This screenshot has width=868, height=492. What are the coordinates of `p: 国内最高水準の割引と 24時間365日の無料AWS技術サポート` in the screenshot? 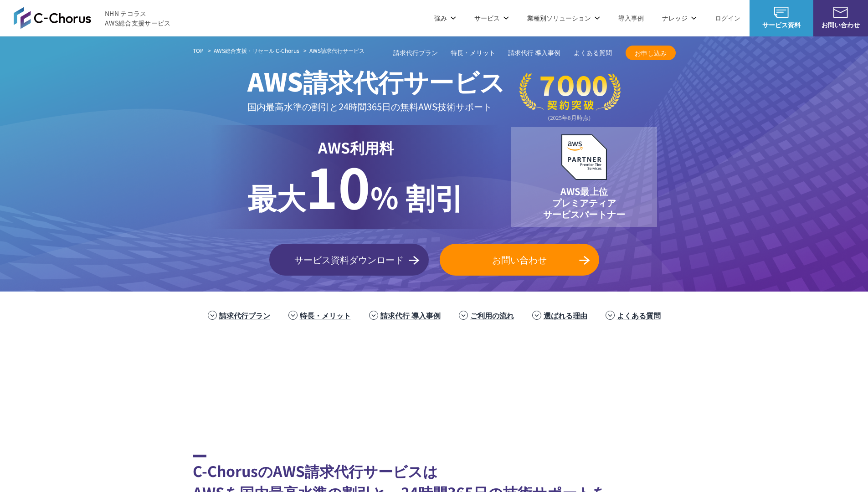 It's located at (376, 107).